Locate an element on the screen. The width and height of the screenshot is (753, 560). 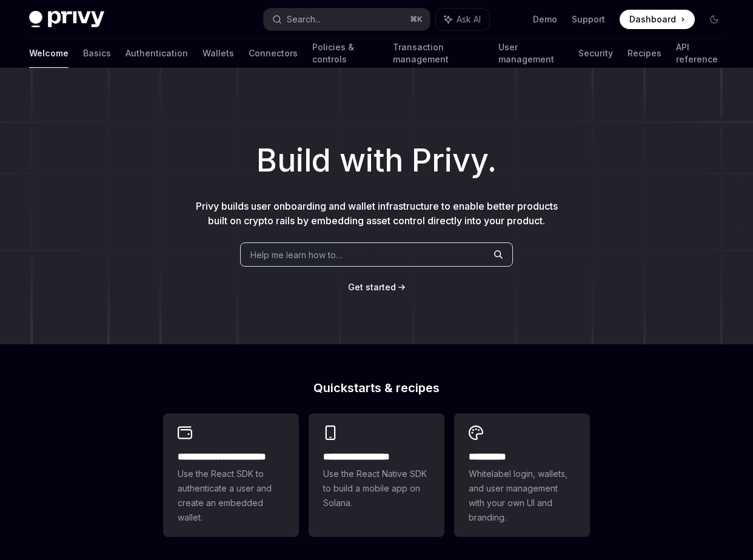
a: User management is located at coordinates (530, 53).